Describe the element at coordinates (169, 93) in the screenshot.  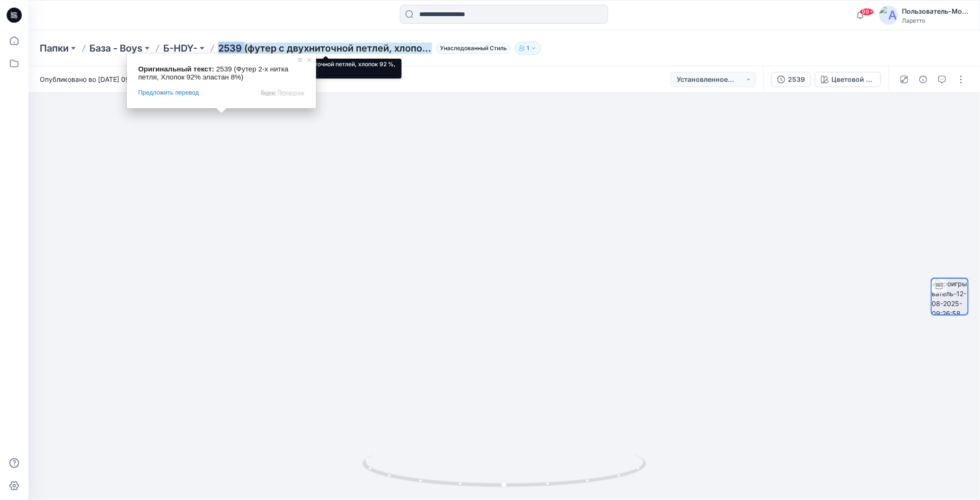
I see `span: Предложить перевод` at that location.